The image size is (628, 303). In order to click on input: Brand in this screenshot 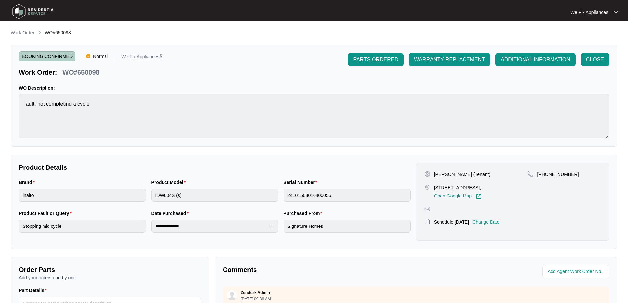, I will do `click(82, 195)`.